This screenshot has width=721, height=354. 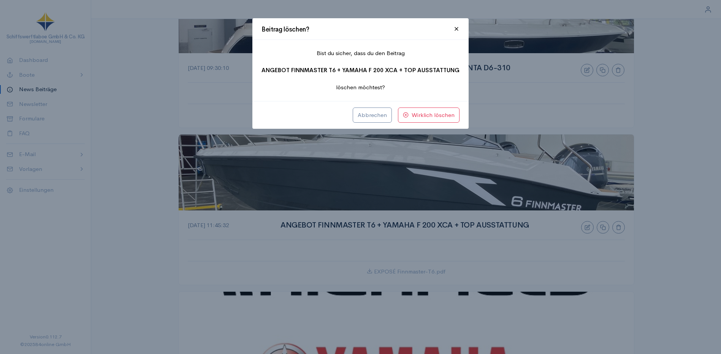 I want to click on p: Bist du sicher, dass du den Beitrag löschen möchtest?, so click(x=360, y=70).